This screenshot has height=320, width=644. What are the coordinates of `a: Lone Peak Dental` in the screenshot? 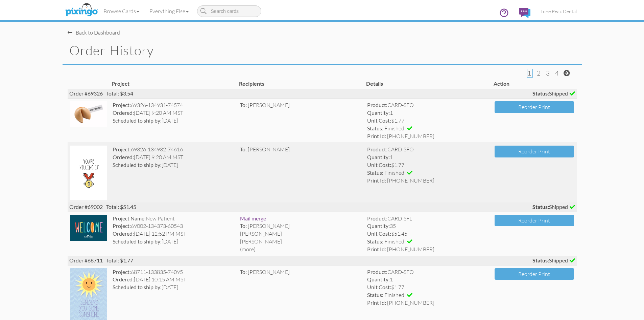 It's located at (558, 11).